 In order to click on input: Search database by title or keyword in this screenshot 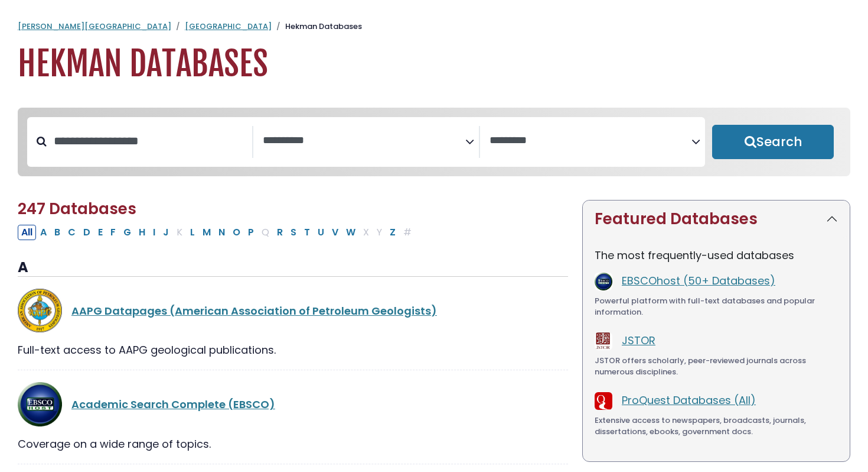, I will do `click(149, 141)`.